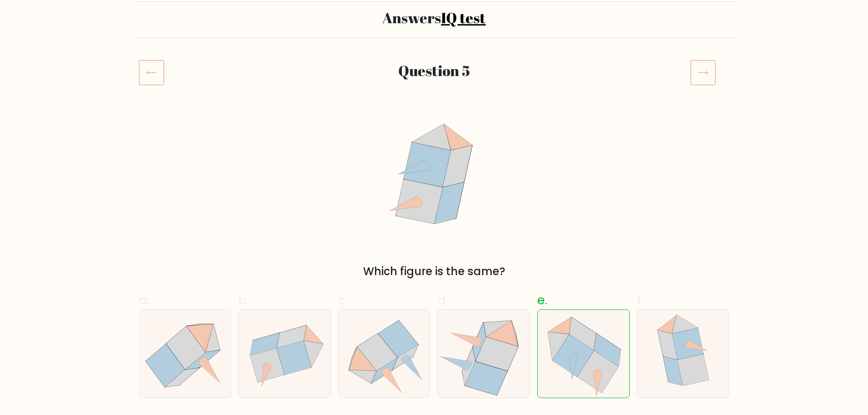 This screenshot has height=415, width=868. I want to click on span: e., so click(543, 300).